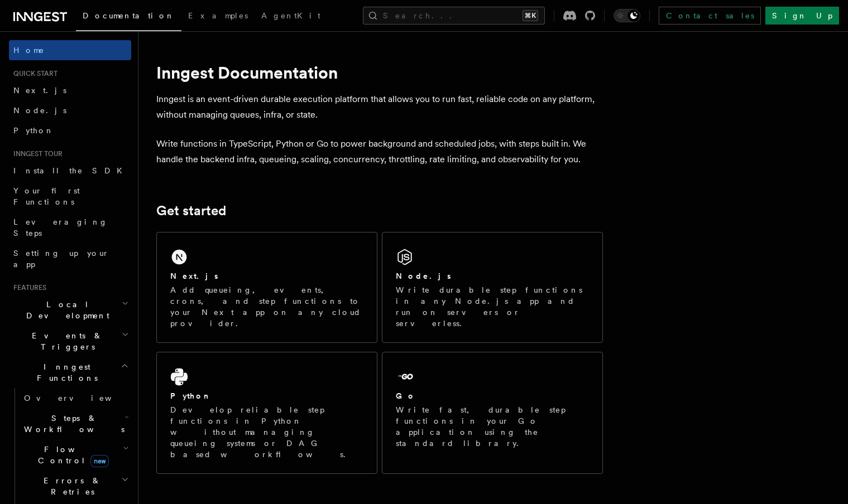 The height and width of the screenshot is (504, 848). Describe the element at coordinates (71, 170) in the screenshot. I see `span: Install the SDK` at that location.